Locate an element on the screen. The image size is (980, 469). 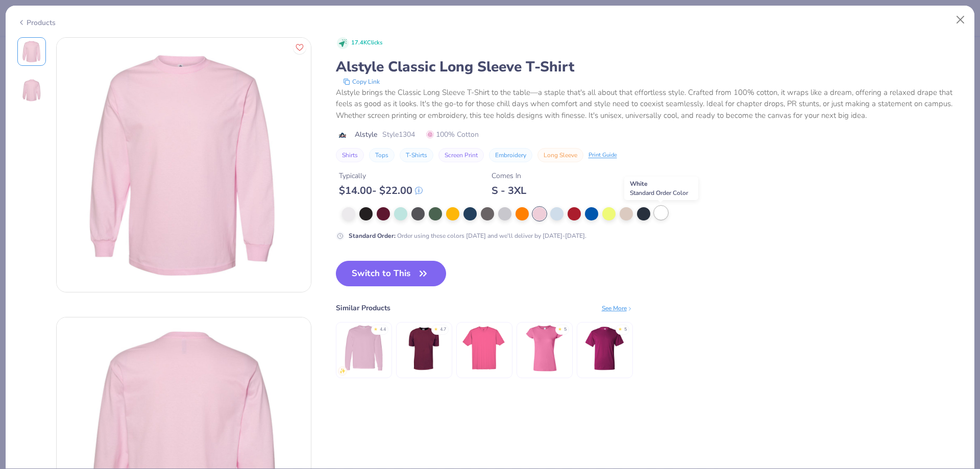
div: S - 3XL is located at coordinates (509, 191).